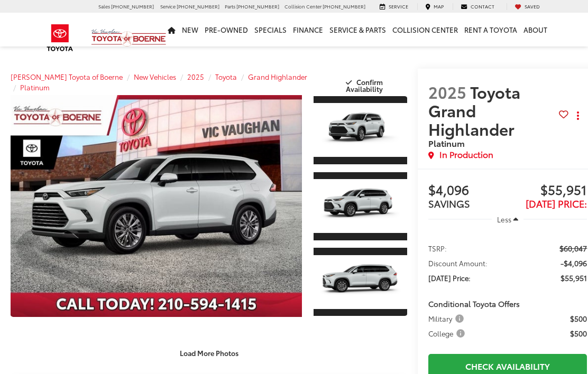 The width and height of the screenshot is (588, 374). Describe the element at coordinates (277, 77) in the screenshot. I see `a: Grand Highlander` at that location.